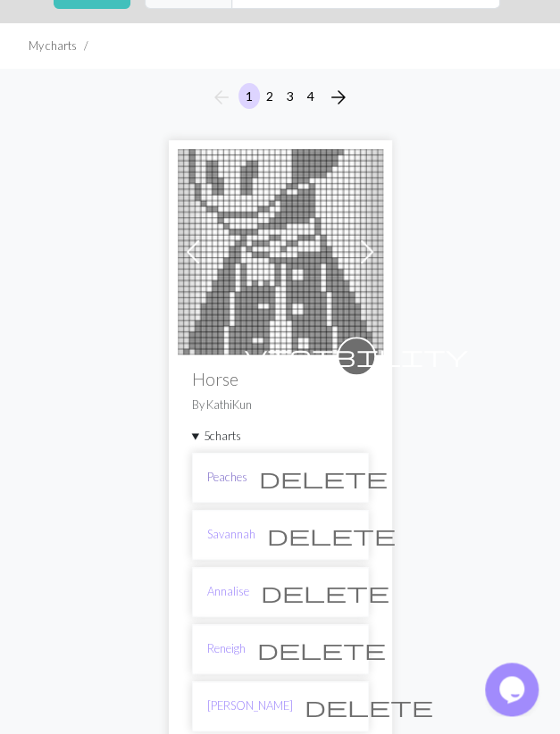 The width and height of the screenshot is (560, 734). Describe the element at coordinates (279, 97) in the screenshot. I see `nav: Page navigation` at that location.